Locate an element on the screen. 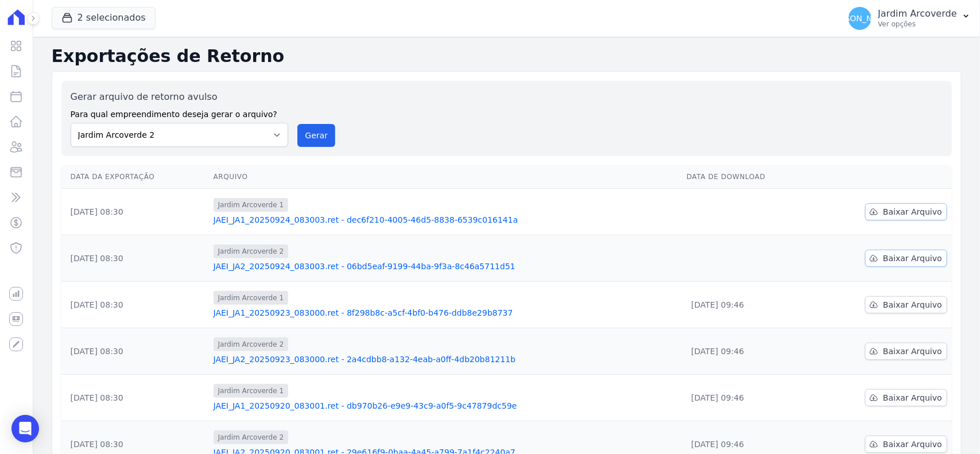  a: JAEI_JA1_20250920_083001.ret - db970b26-e9e9-43c9-a0f5-9c47879dc59e is located at coordinates (445, 406).